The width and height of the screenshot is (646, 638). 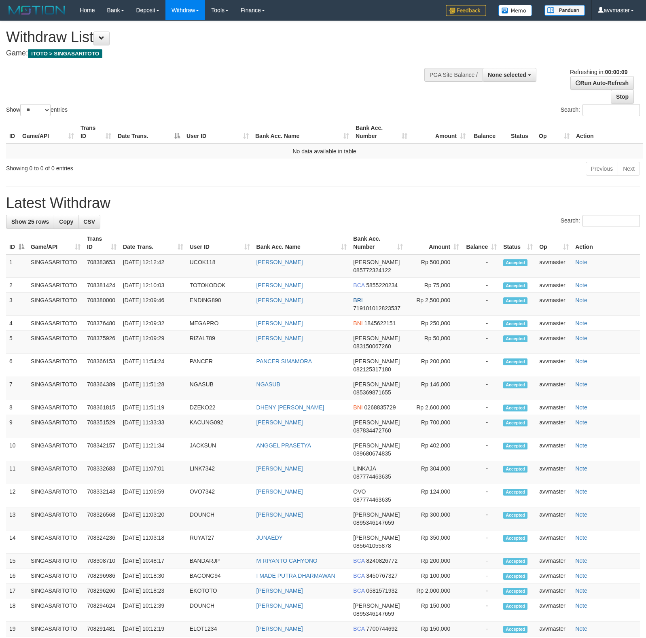 What do you see at coordinates (17, 609) in the screenshot?
I see `td: 18` at bounding box center [17, 609].